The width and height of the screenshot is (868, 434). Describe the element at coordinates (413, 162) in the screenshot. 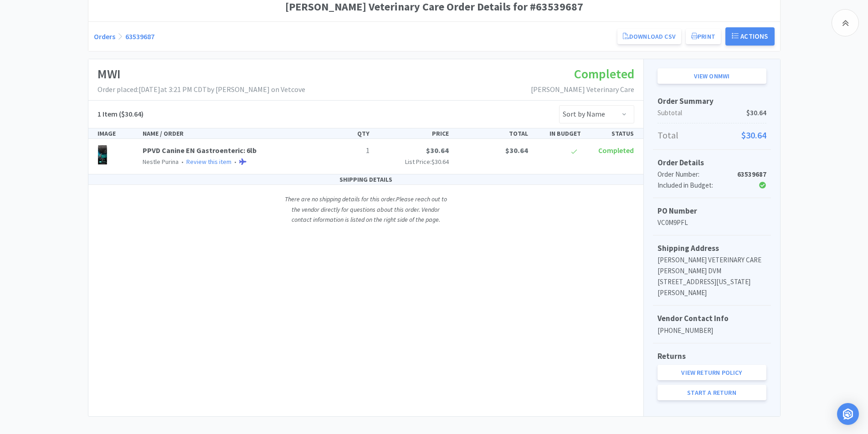

I see `p: List Price:` at that location.